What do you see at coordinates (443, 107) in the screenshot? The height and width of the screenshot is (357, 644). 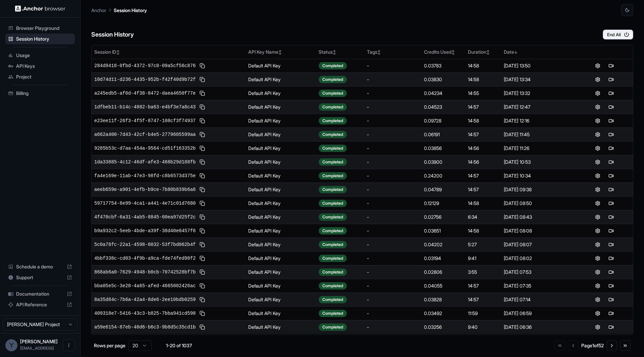 I see `div: 0.04523` at bounding box center [443, 107].